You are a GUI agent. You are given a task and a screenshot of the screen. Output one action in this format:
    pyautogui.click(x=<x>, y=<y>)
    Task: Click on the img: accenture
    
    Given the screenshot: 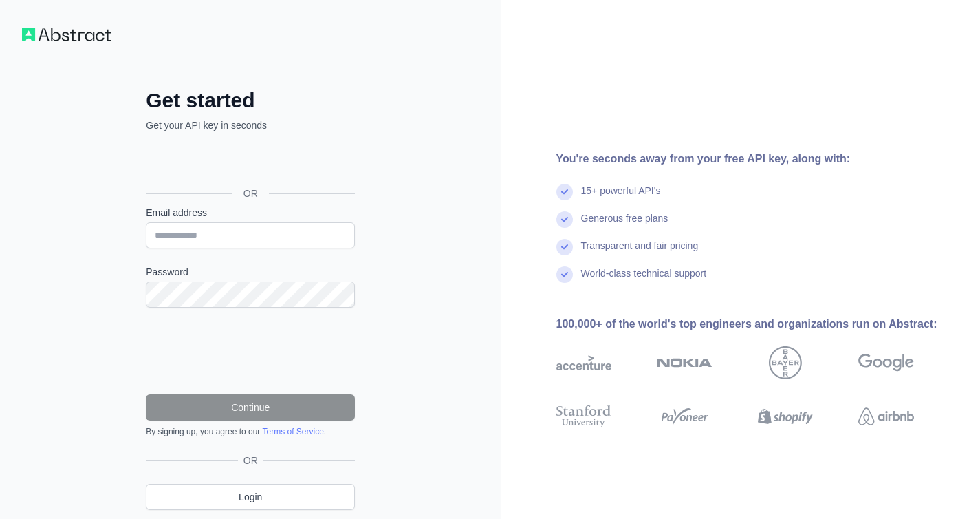 What is the action you would take?
    pyautogui.click(x=584, y=362)
    